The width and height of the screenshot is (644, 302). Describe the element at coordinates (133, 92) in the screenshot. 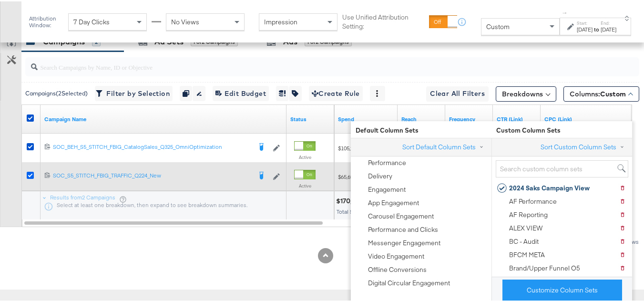

I see `button: Filter by Selection` at that location.